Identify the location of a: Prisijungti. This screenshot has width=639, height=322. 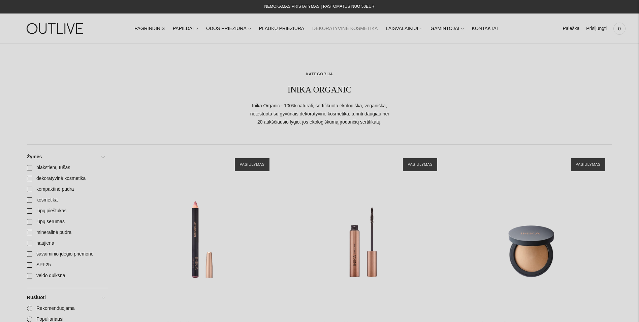
(597, 29).